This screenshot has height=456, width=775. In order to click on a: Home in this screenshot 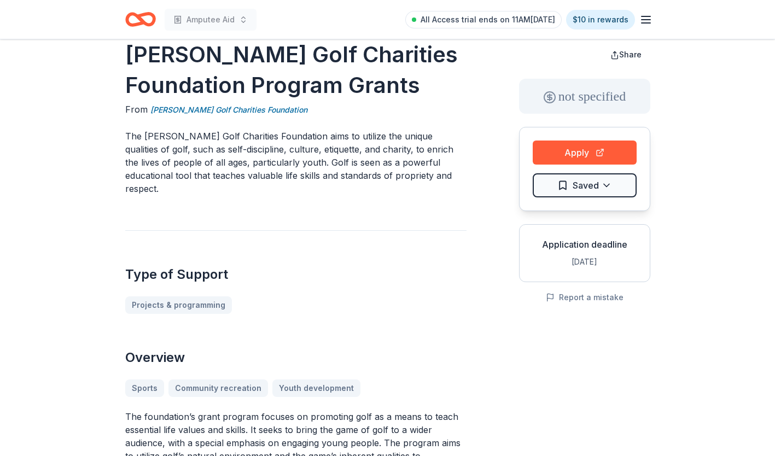, I will do `click(140, 19)`.